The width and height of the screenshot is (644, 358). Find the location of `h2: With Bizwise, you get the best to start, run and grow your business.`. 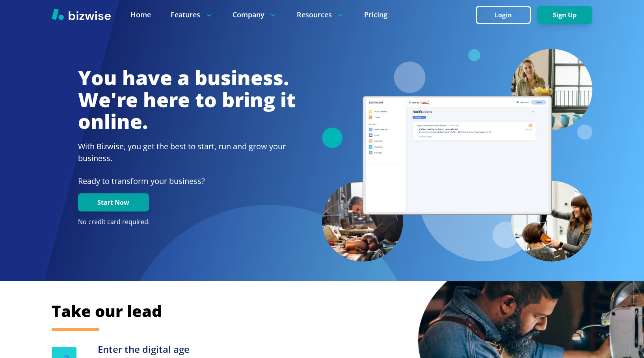

h2: With Bizwise, you get the best to start, run and grow your business. is located at coordinates (187, 153).